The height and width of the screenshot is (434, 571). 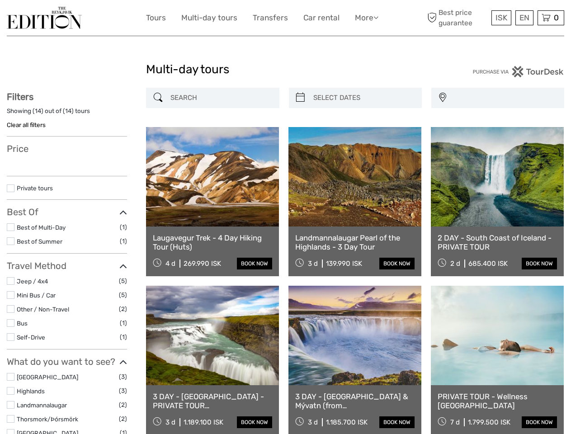 I want to click on a: Car rental, so click(x=321, y=18).